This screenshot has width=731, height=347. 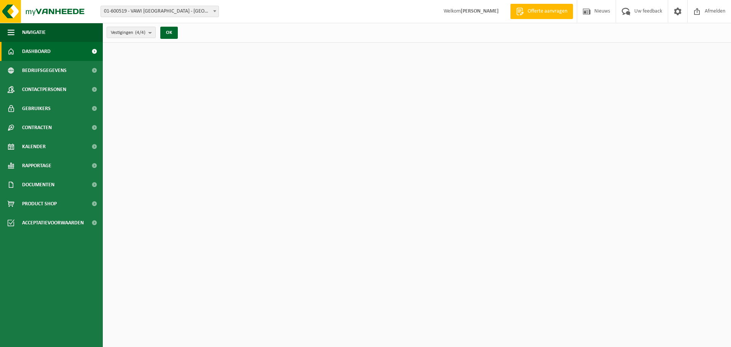 I want to click on span: Product Shop, so click(x=39, y=204).